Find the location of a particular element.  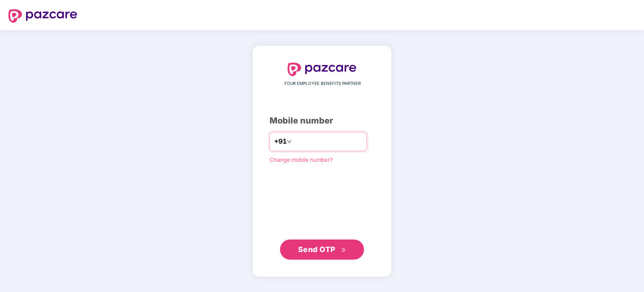

span: Send OTP is located at coordinates (317, 249).